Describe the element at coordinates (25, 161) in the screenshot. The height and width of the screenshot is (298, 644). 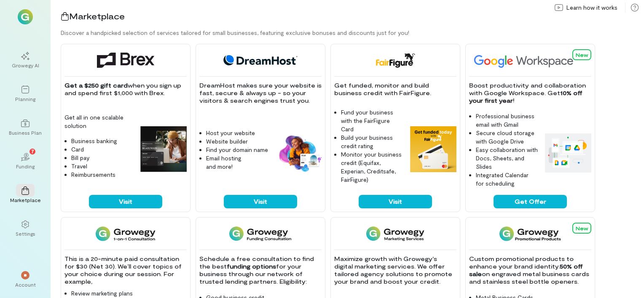
I see `a: Funding` at that location.